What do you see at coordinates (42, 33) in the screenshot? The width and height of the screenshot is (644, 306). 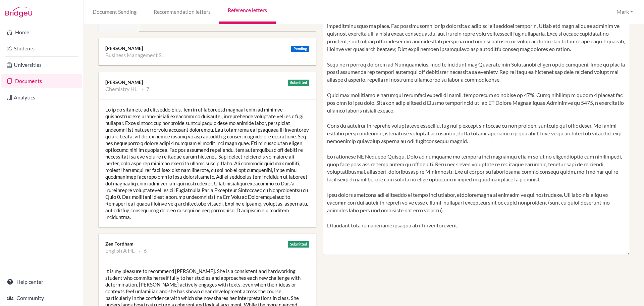 I see `a: Home` at bounding box center [42, 33].